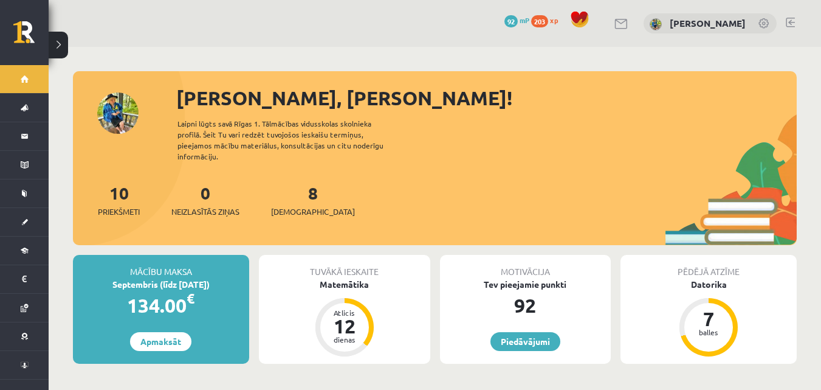 The height and width of the screenshot is (390, 821). I want to click on span: mP, so click(525, 20).